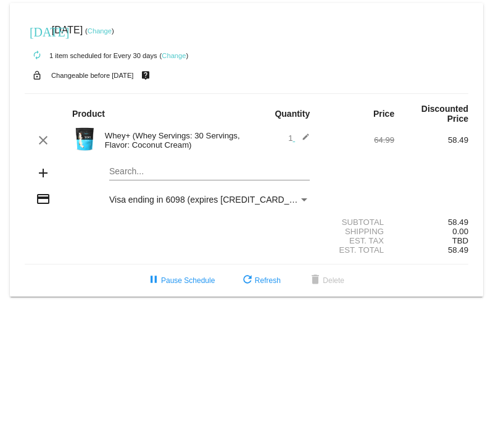 Image resolution: width=493 pixels, height=448 pixels. I want to click on mat-icon: refresh, so click(247, 280).